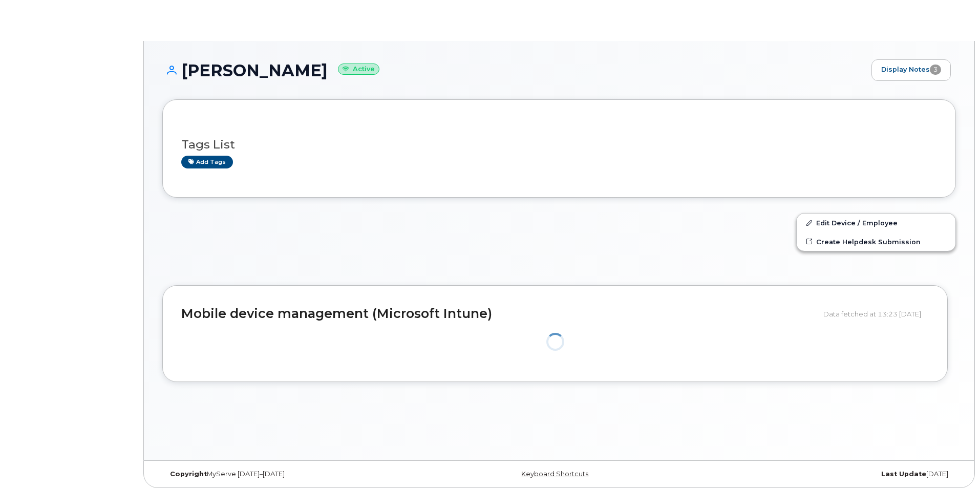 This screenshot has width=980, height=488. What do you see at coordinates (904, 474) in the screenshot?
I see `strong: Last Update` at bounding box center [904, 474].